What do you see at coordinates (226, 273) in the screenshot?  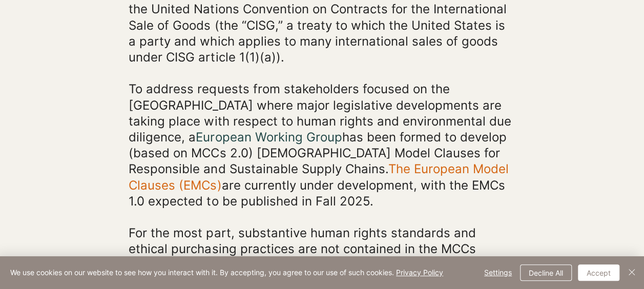 I see `span: We use cookies on our website to see how you interact with it. By accepting, you agree to our use...` at bounding box center [226, 273].